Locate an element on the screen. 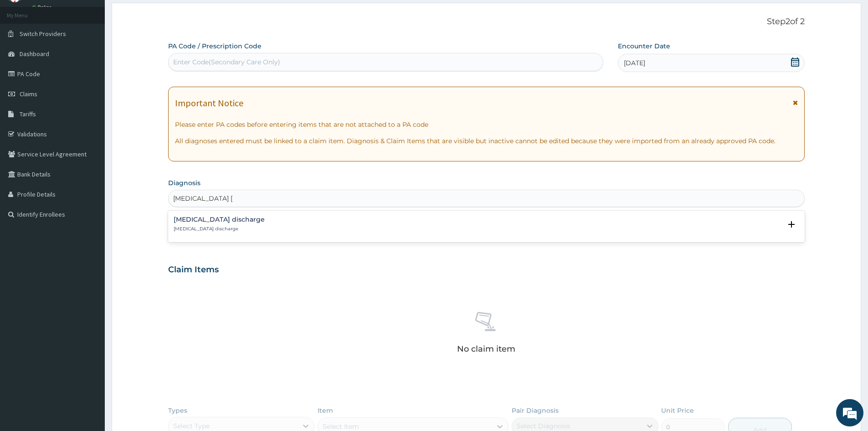  span: Dashboard is located at coordinates (34, 54).